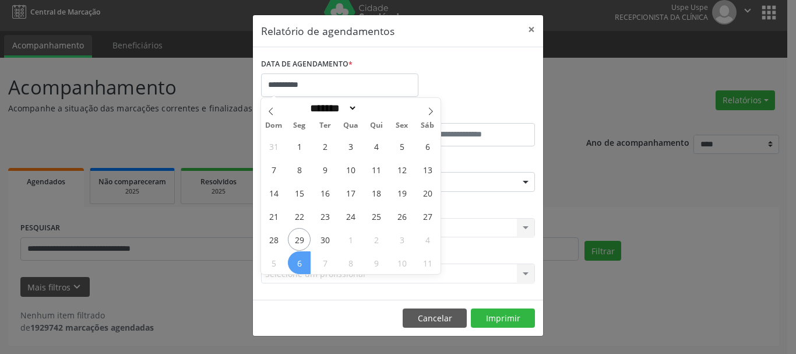  Describe the element at coordinates (299, 262) in the screenshot. I see `span: Outubro 6, 2025` at that location.